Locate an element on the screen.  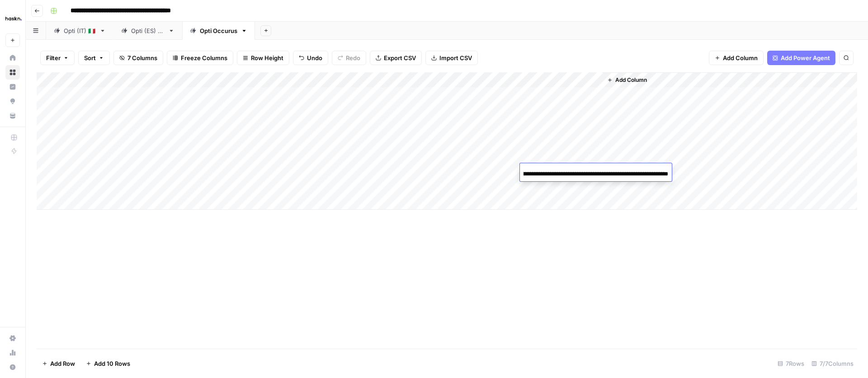
a: Insights is located at coordinates (13, 87).